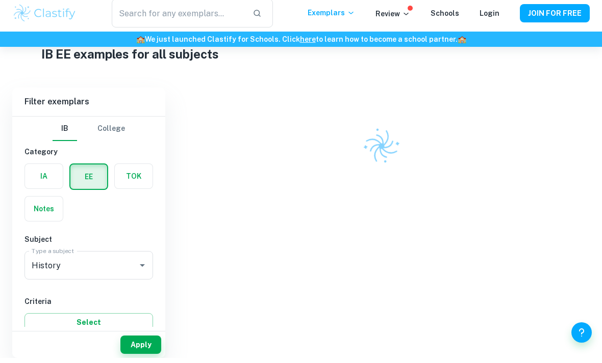 The image size is (602, 363). I want to click on a: JOIN FOR FREE, so click(554, 18).